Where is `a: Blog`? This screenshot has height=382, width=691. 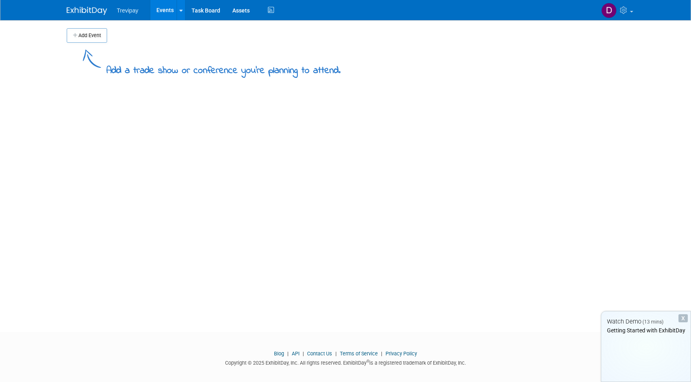 a: Blog is located at coordinates (279, 354).